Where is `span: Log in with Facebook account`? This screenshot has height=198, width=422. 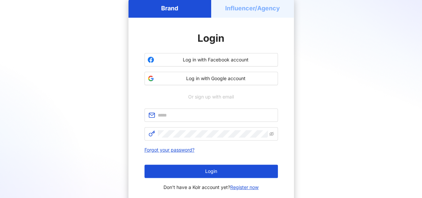 span: Log in with Facebook account is located at coordinates (216, 60).